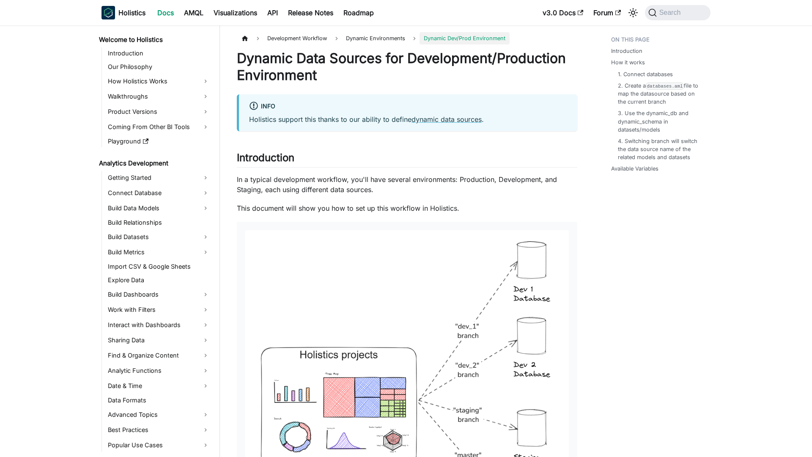 The width and height of the screenshot is (812, 457). Describe the element at coordinates (159, 280) in the screenshot. I see `a: Explore Data` at that location.